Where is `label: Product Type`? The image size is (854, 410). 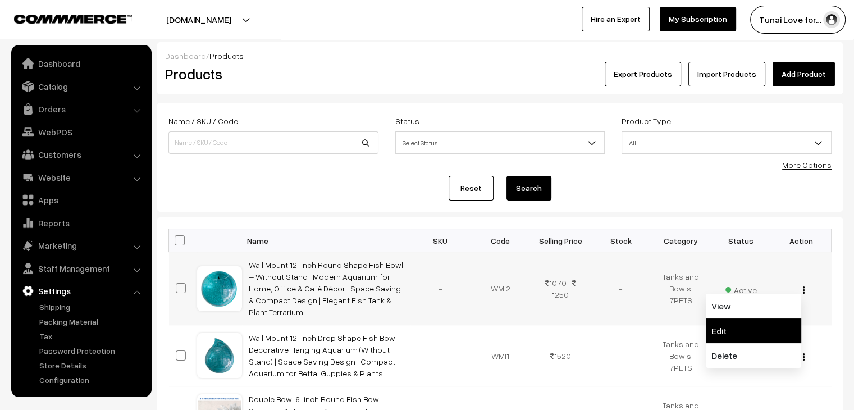
label: Product Type is located at coordinates (646, 121).